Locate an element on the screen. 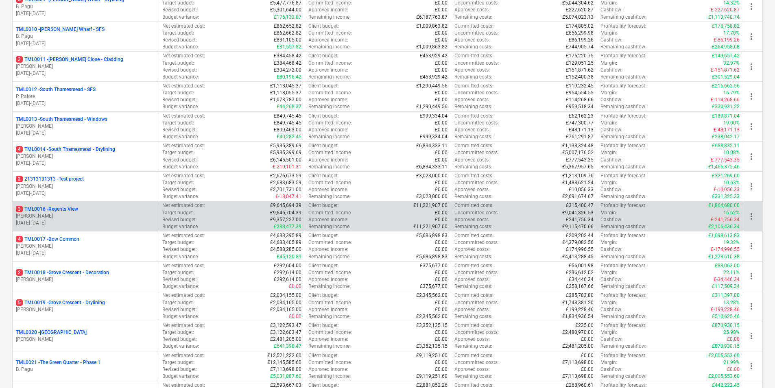  p: £5,367,957.65 is located at coordinates (578, 167).